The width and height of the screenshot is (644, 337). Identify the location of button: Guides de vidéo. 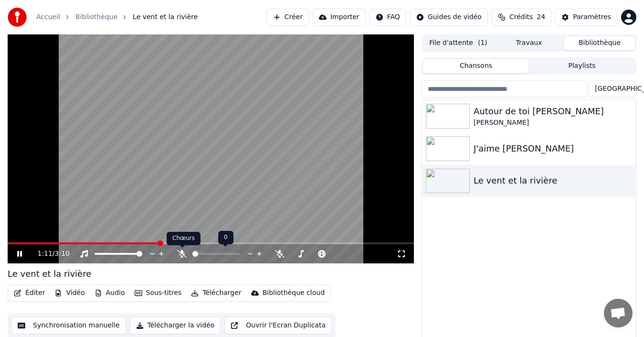
(449, 17).